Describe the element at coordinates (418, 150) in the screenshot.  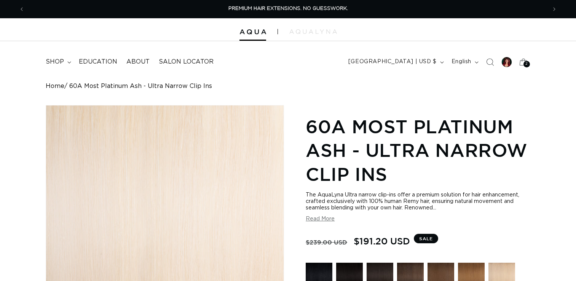
I see `h1: 60A Most Platinum Ash - Ultra Narrow Clip Ins` at that location.